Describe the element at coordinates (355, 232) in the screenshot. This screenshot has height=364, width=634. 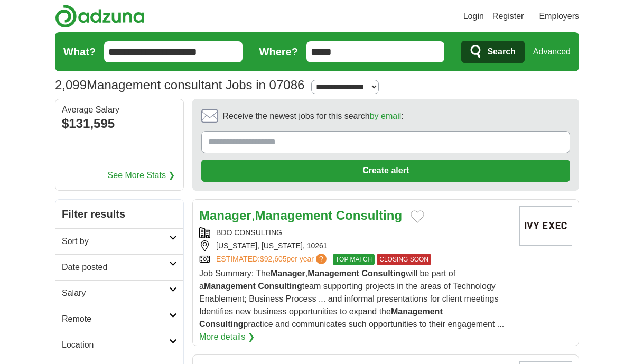
I see `div: BDO CONSULTING` at that location.